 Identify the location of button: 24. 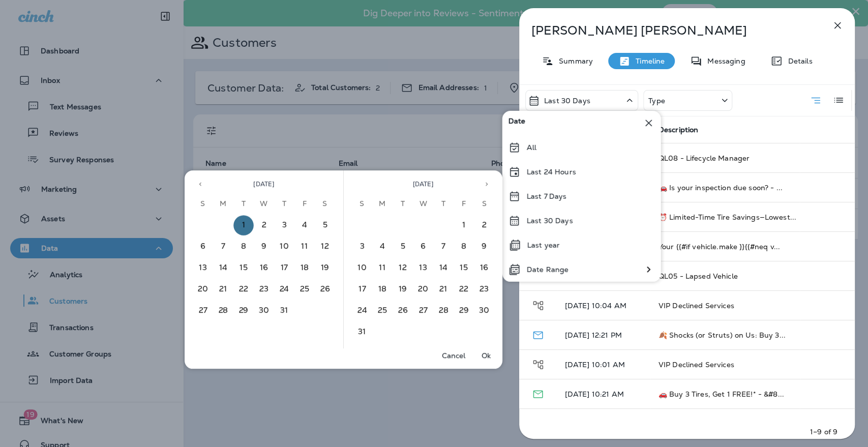
(284, 290).